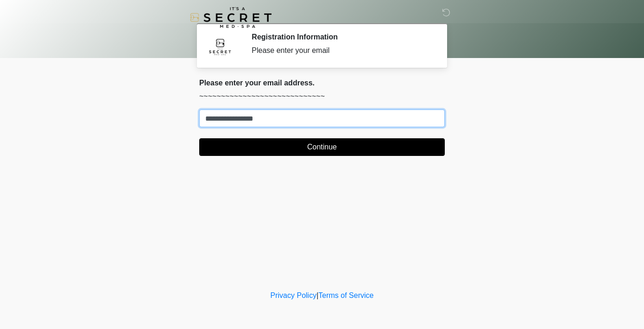 The image size is (644, 329). Describe the element at coordinates (346, 295) in the screenshot. I see `a: Terms of Service` at that location.